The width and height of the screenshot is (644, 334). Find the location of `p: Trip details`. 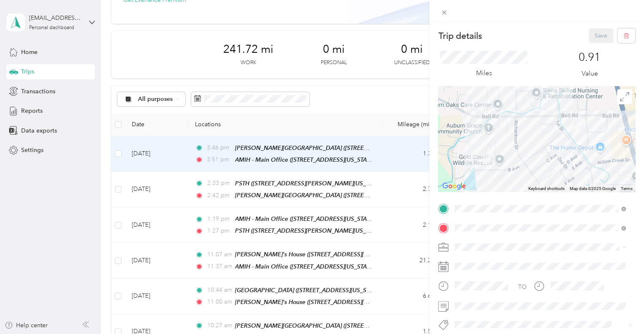

p: Trip details is located at coordinates (459, 36).